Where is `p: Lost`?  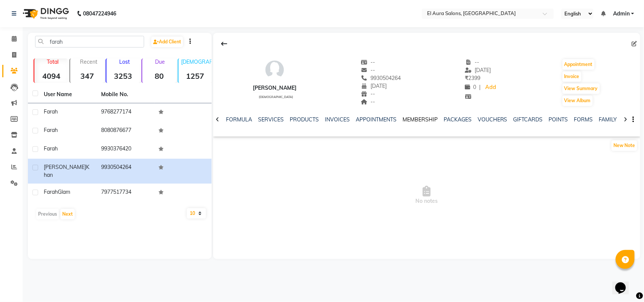
p: Lost is located at coordinates (124, 62).